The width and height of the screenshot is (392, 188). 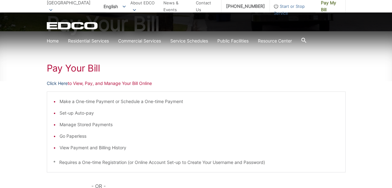 What do you see at coordinates (199, 113) in the screenshot?
I see `li: Set-up Auto-pay` at bounding box center [199, 113].